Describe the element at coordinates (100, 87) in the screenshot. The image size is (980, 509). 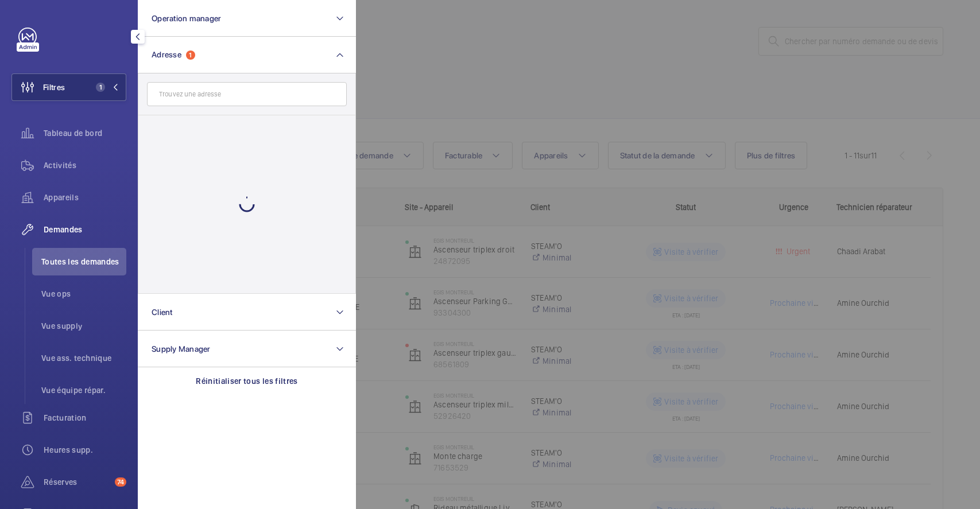
I see `span: 1` at that location.